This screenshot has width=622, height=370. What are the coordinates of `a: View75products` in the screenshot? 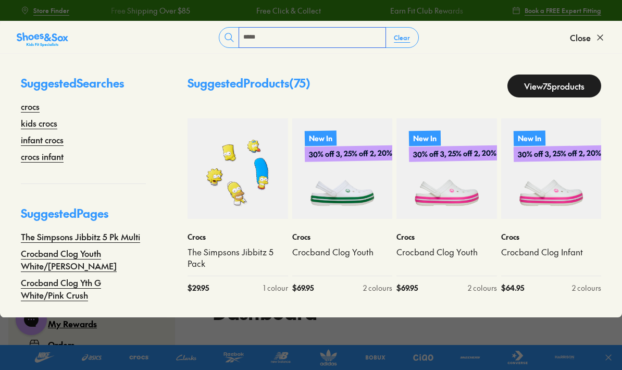 It's located at (554, 86).